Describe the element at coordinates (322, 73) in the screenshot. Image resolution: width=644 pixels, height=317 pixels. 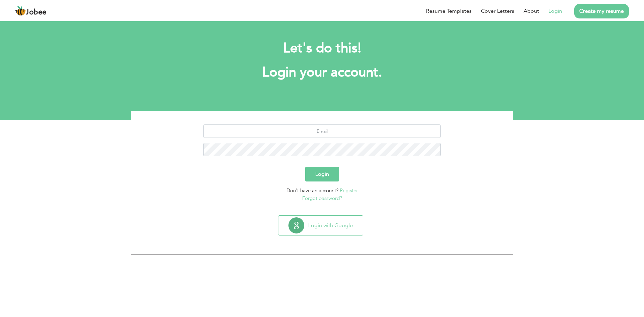
I see `h1: Login your account.` at that location.